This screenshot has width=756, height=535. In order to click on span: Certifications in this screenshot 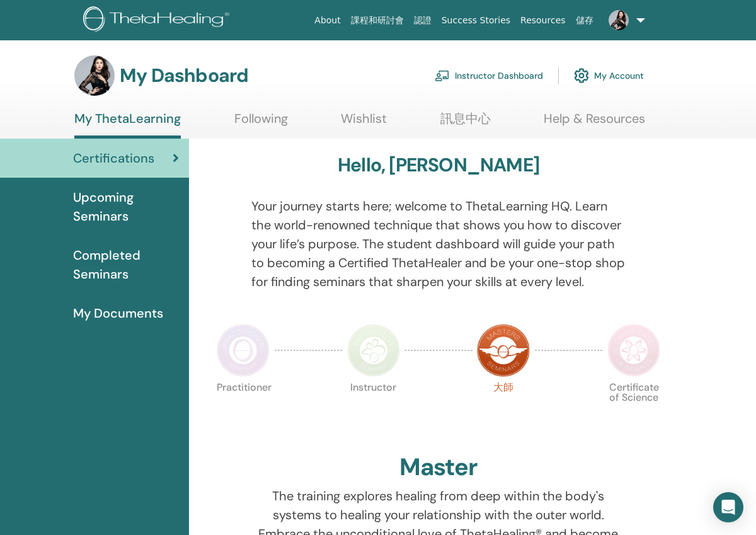, I will do `click(113, 158)`.